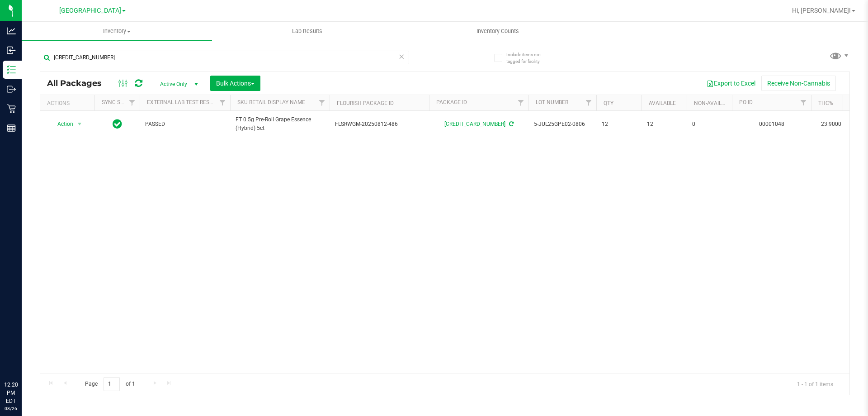 The width and height of the screenshot is (868, 416). Describe the element at coordinates (110, 384) in the screenshot. I see `span: Page of 1` at that location.